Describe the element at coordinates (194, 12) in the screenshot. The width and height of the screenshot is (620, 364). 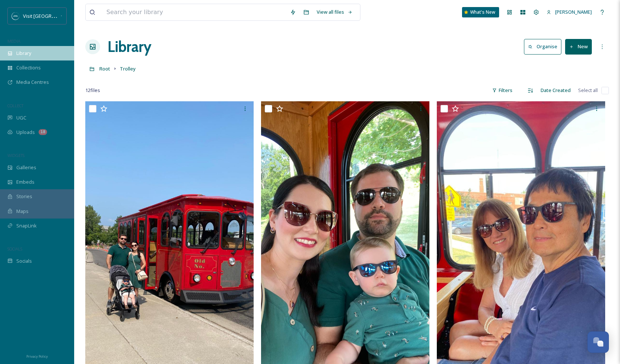
I see `input: Search your library` at that location.